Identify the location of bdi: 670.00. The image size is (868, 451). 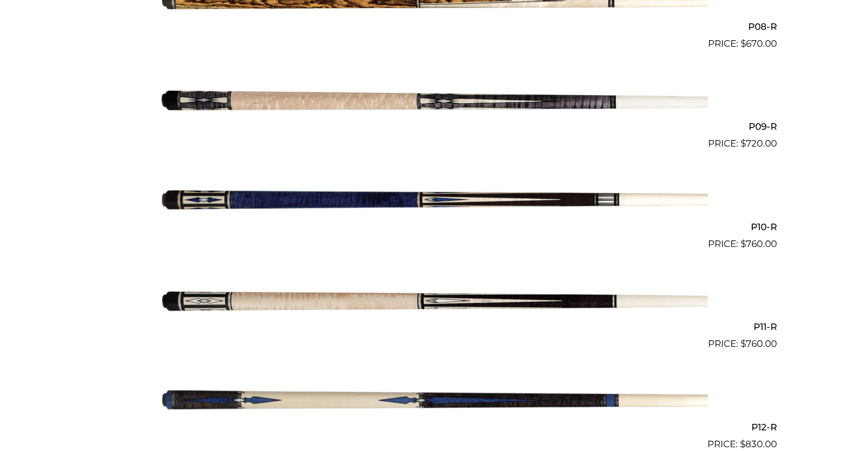
(759, 43).